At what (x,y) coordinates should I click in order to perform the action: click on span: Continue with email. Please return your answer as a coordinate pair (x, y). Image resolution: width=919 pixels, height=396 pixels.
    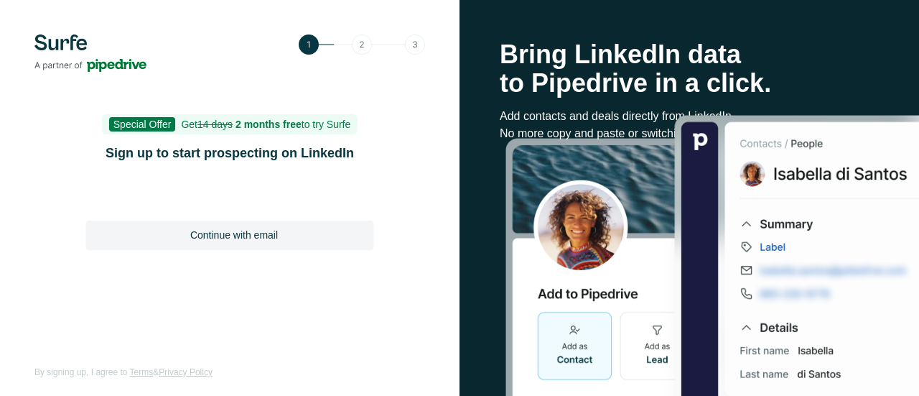
    Looking at the image, I should click on (234, 235).